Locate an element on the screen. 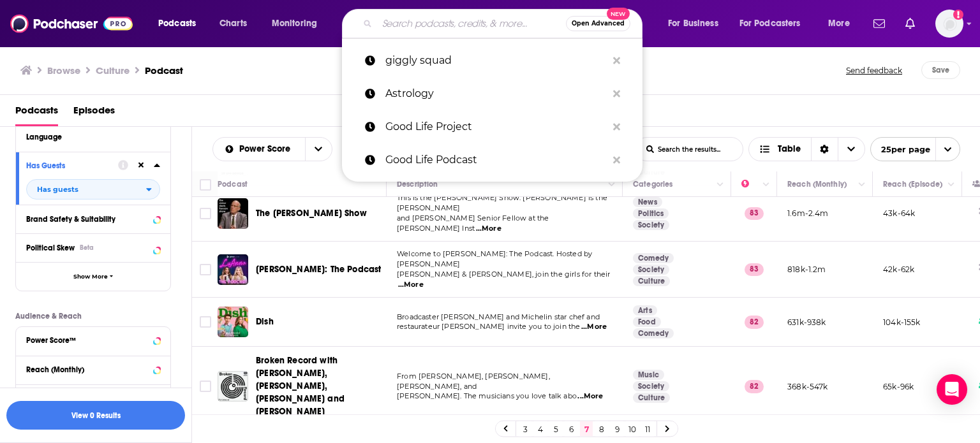  span: 25 per page is located at coordinates (900, 149).